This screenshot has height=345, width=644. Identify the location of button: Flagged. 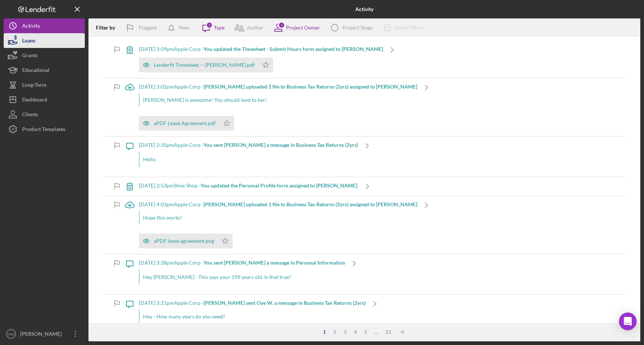
(142, 28).